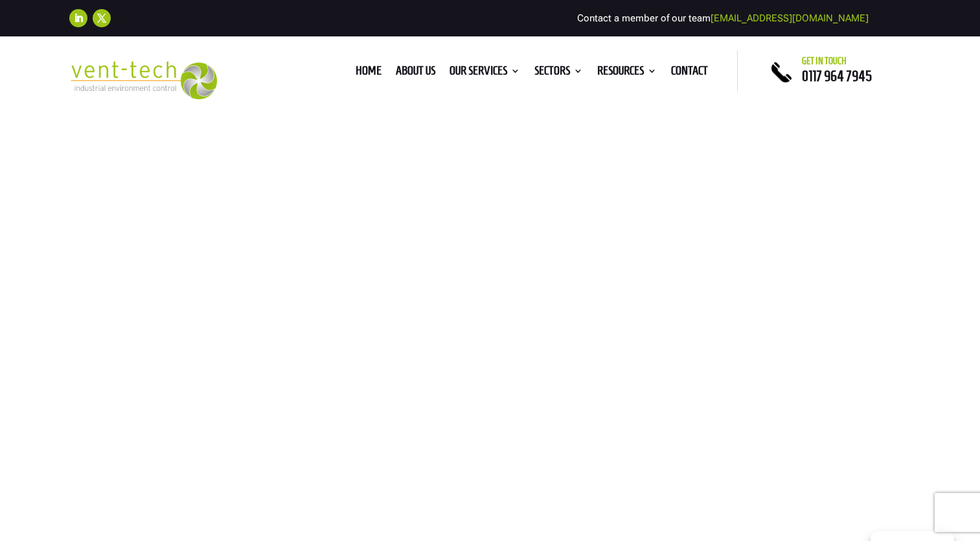  Describe the element at coordinates (369, 73) in the screenshot. I see `a: Home` at that location.